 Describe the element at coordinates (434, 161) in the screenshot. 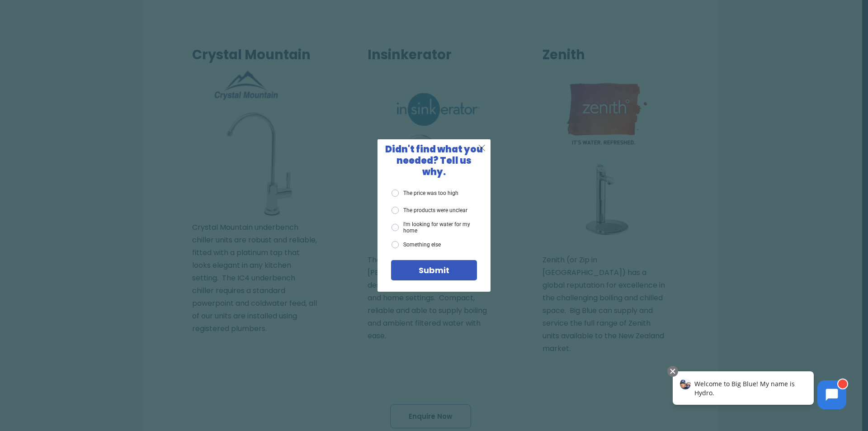

I see `span: Didn't find what you needed? Tell us why.` at that location.